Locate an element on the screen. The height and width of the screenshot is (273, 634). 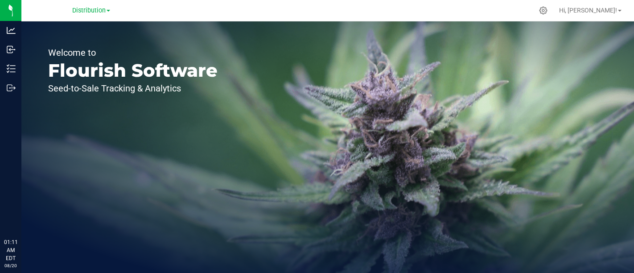
inline-svg: Analytics is located at coordinates (11, 30).